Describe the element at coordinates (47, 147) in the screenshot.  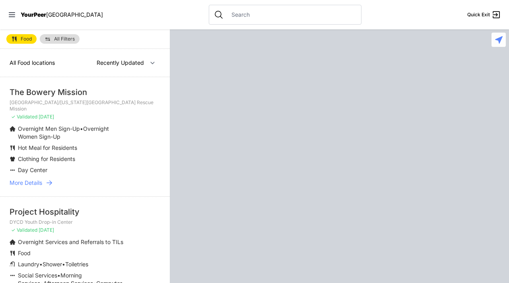
I see `span: Hot Meal for Residents` at that location.